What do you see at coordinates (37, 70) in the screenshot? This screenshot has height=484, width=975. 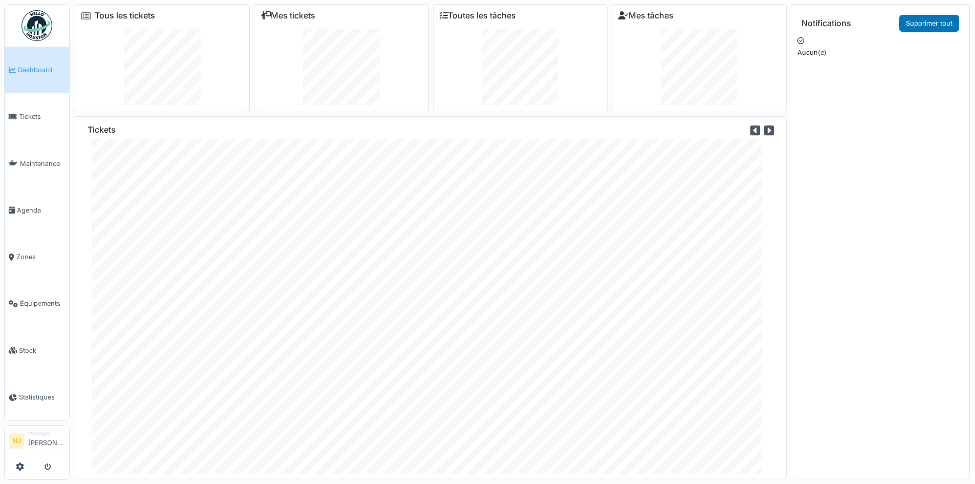 I see `a: Dashboard` at bounding box center [37, 70].